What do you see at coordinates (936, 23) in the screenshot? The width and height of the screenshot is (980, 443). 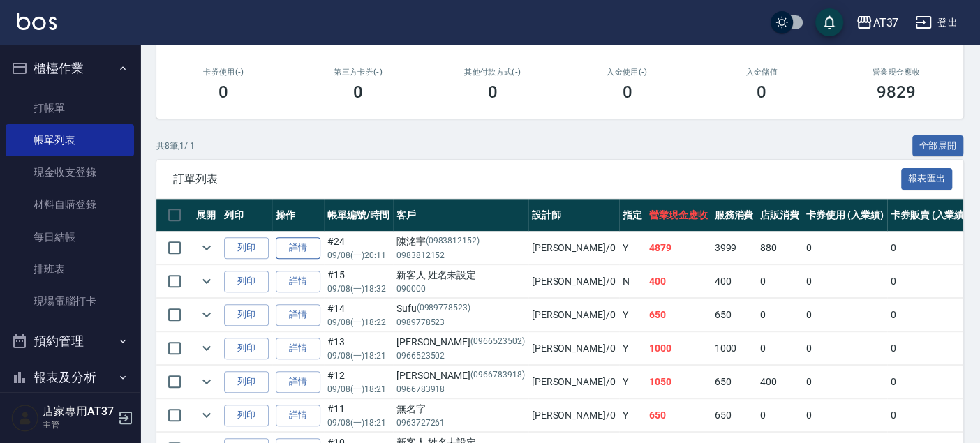 I see `button: 登出` at bounding box center [936, 23].